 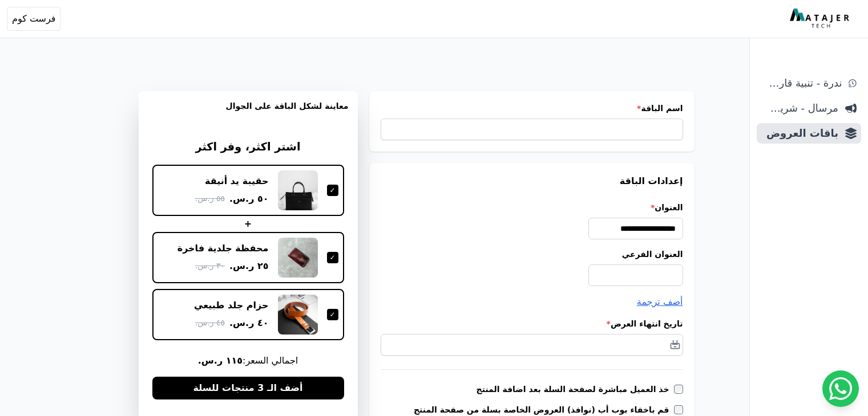 I want to click on h3: اشتر اكثر، وفر اكثر, so click(x=248, y=147).